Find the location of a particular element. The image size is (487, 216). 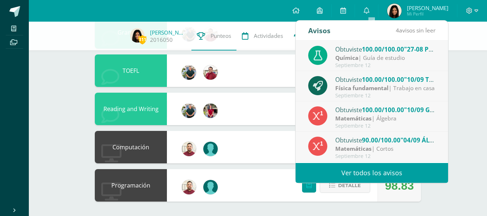

span: Actividades is located at coordinates (268, 36).